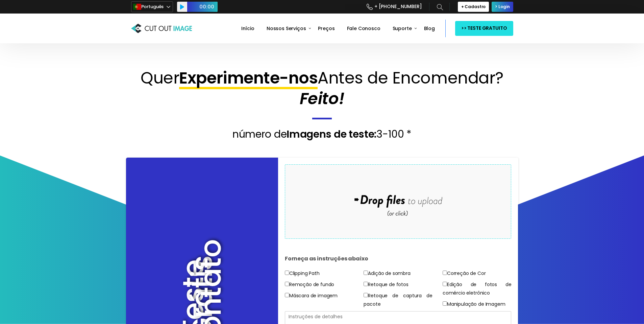 This screenshot has height=324, width=644. I want to click on a: >> TESTE GRATUITO, so click(484, 28).